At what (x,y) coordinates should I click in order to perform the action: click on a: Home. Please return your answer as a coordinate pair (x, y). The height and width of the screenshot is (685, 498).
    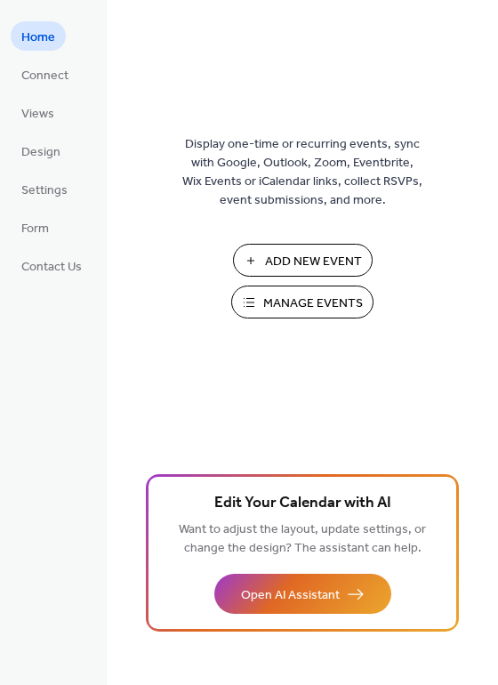
    Looking at the image, I should click on (38, 36).